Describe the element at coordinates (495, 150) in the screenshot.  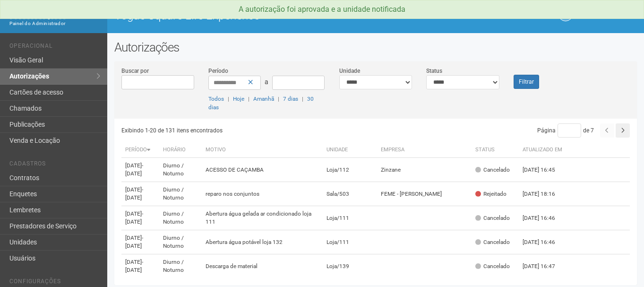
I see `th: Status` at that location.